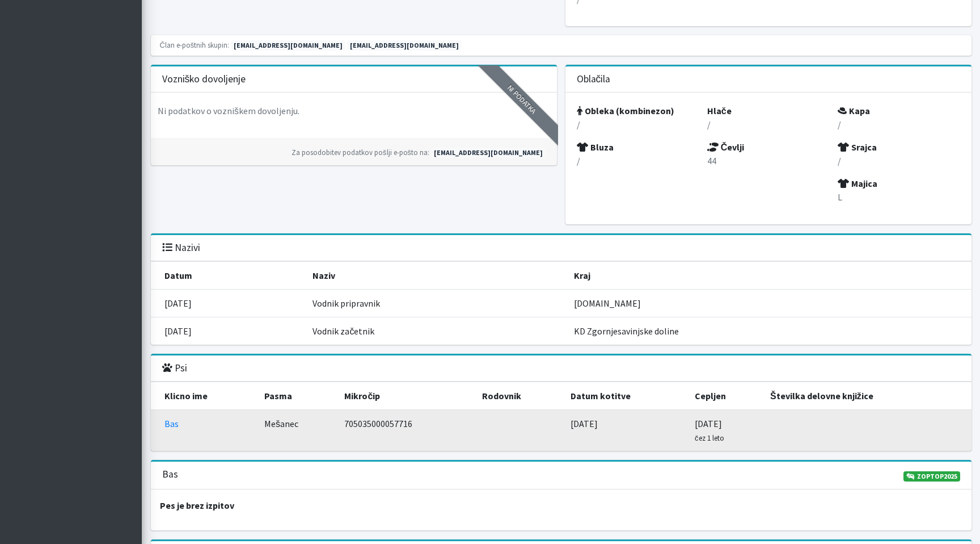 This screenshot has width=980, height=544. I want to click on th: Datum, so click(229, 275).